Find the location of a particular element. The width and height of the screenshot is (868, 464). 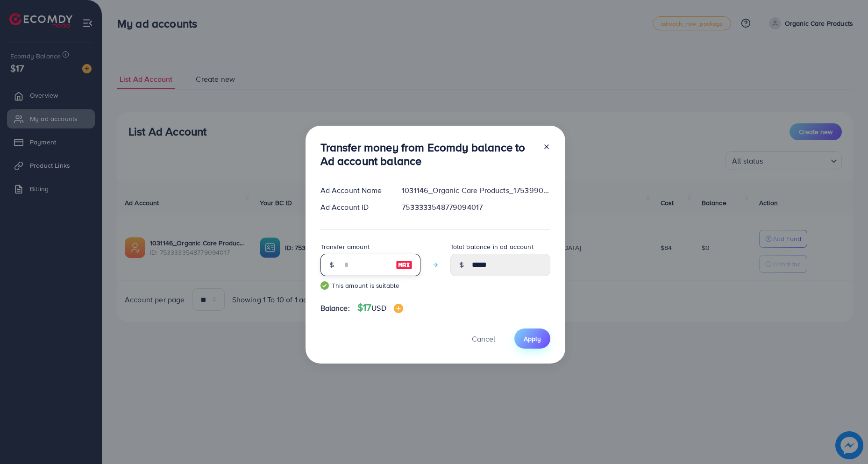

button: Cancel is located at coordinates (483, 338).